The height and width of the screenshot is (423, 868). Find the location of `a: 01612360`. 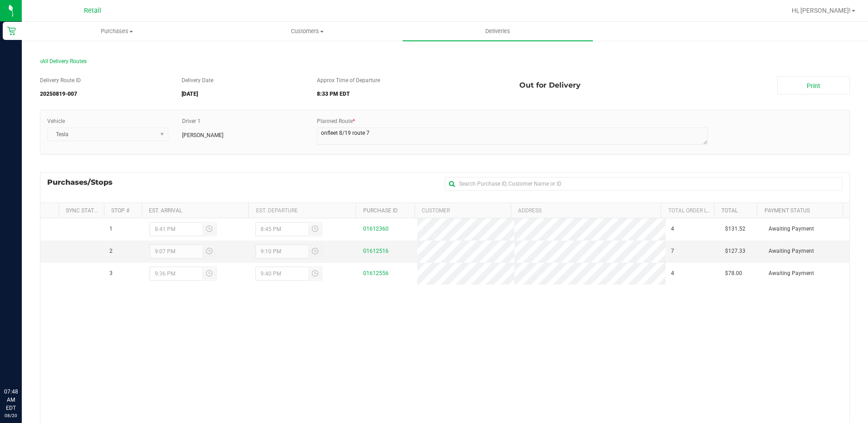

a: 01612360 is located at coordinates (376, 229).